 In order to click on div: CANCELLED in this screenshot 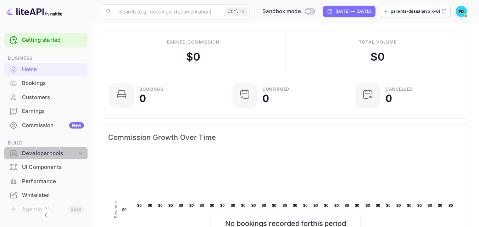, I will do `click(399, 89)`.